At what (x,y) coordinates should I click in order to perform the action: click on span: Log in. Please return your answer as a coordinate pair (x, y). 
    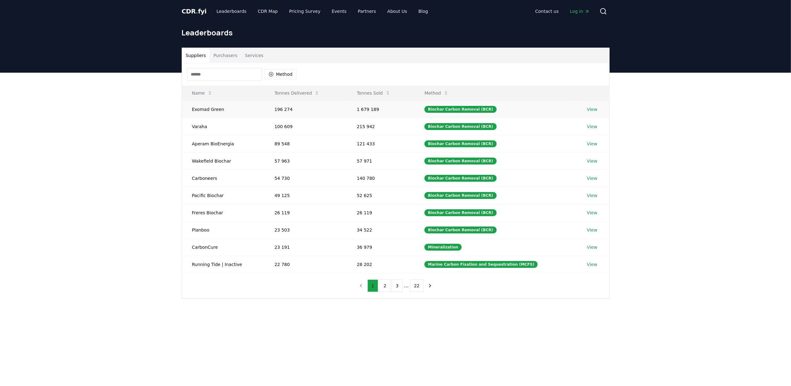
    Looking at the image, I should click on (580, 11).